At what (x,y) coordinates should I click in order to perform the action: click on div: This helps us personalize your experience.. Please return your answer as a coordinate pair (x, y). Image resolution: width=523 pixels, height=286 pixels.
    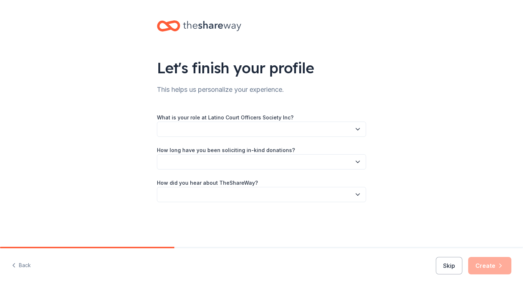
    Looking at the image, I should click on (261, 90).